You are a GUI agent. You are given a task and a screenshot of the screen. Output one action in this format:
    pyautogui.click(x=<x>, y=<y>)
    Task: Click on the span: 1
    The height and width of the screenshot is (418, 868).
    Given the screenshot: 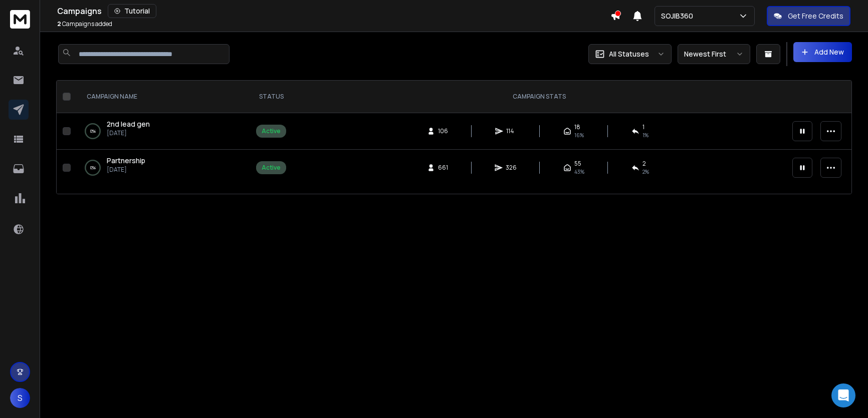 What is the action you would take?
    pyautogui.click(x=643, y=127)
    